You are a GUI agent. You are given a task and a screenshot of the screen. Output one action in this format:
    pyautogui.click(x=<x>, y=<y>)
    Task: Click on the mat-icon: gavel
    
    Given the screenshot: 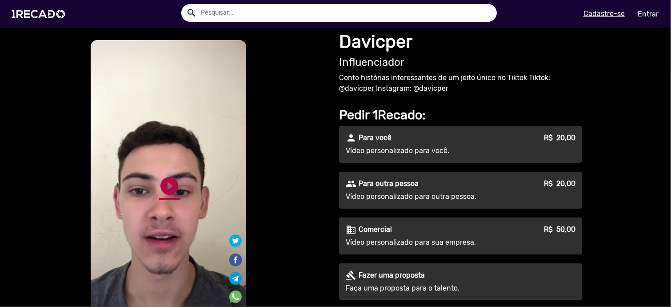 What is the action you would take?
    pyautogui.click(x=351, y=275)
    